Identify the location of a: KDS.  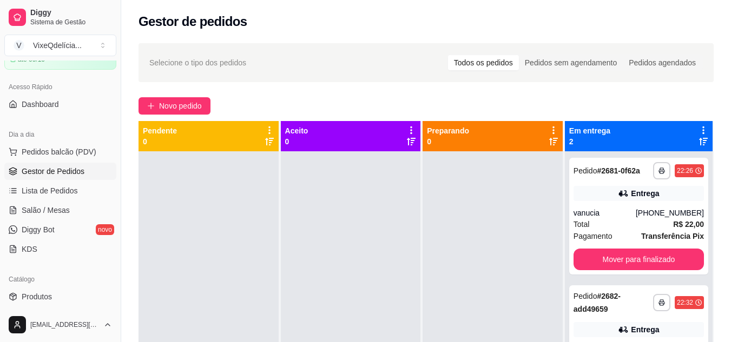
(60, 249).